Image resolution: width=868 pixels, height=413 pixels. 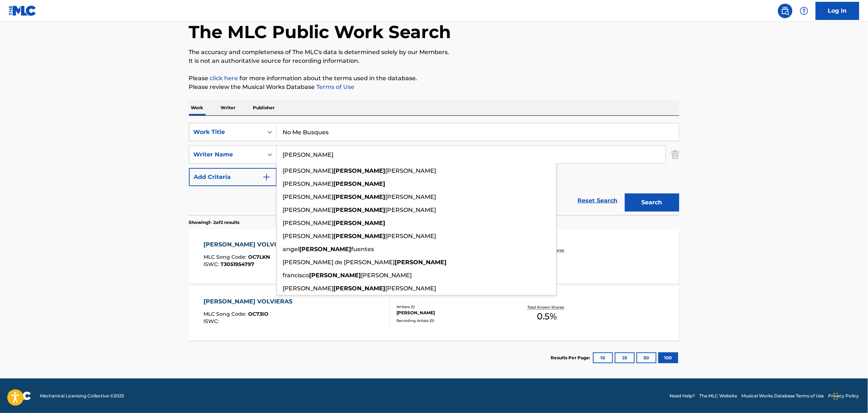 What do you see at coordinates (785, 11) in the screenshot?
I see `a: Public Search` at bounding box center [785, 11].